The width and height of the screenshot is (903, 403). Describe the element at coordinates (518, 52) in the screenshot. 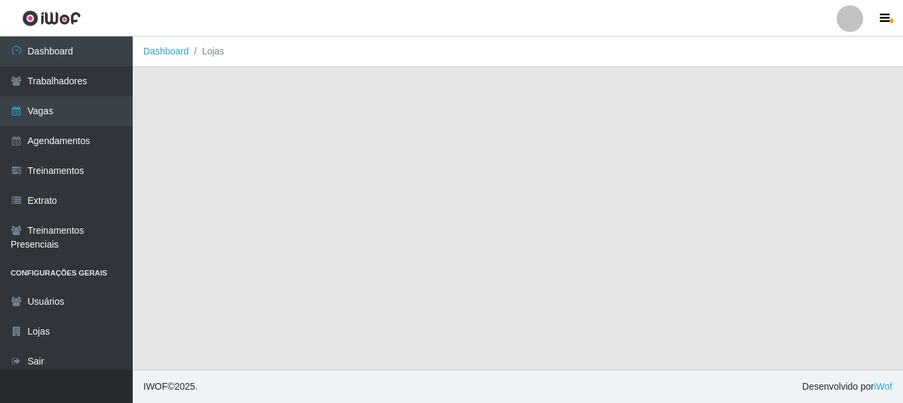

I see `nav: breadcrumb` at that location.